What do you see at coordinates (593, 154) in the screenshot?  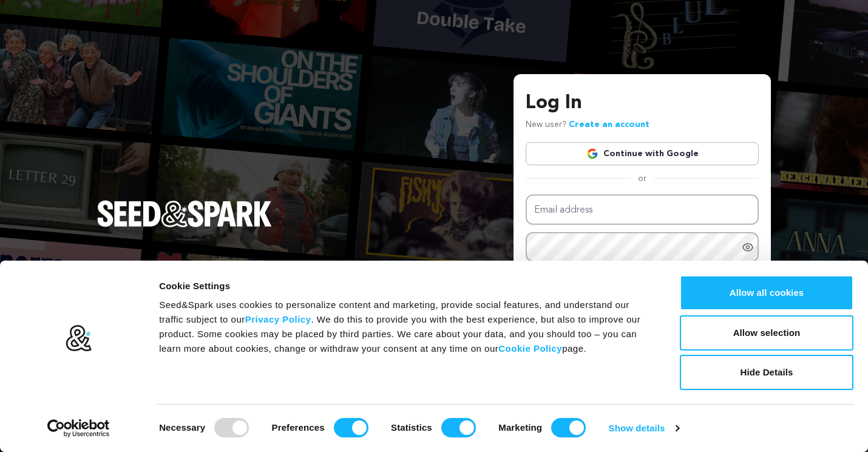 I see `img: Google logo` at bounding box center [593, 154].